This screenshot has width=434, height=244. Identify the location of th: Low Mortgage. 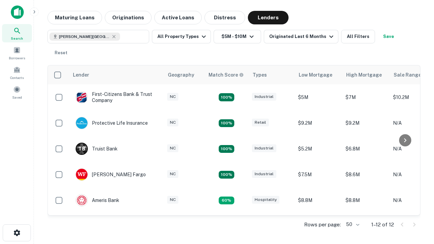
(318, 75).